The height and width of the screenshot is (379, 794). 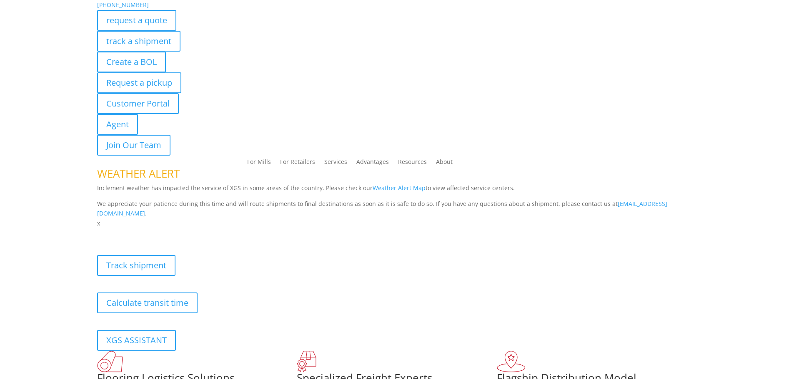 What do you see at coordinates (117, 125) in the screenshot?
I see `a: Agent` at bounding box center [117, 125].